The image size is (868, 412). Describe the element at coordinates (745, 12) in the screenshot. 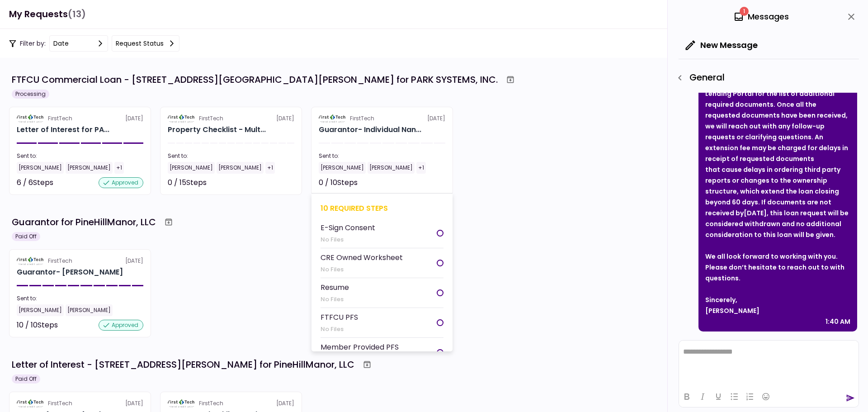

I see `span: 1` at that location.